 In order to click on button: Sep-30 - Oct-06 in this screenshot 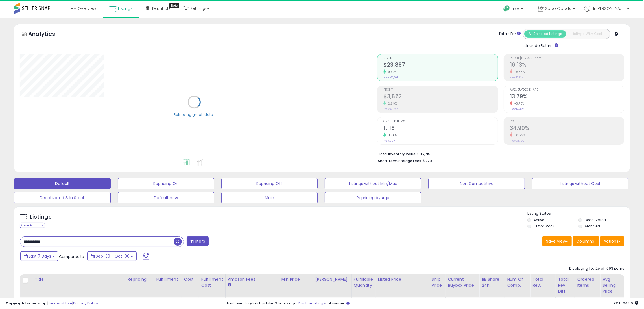, I will do `click(112, 256)`.